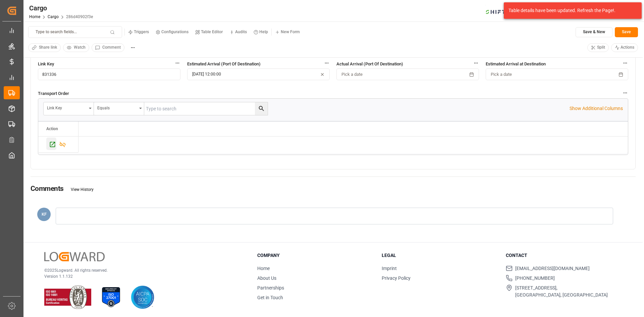  What do you see at coordinates (209, 32) in the screenshot?
I see `button: Table Editor` at bounding box center [209, 32].